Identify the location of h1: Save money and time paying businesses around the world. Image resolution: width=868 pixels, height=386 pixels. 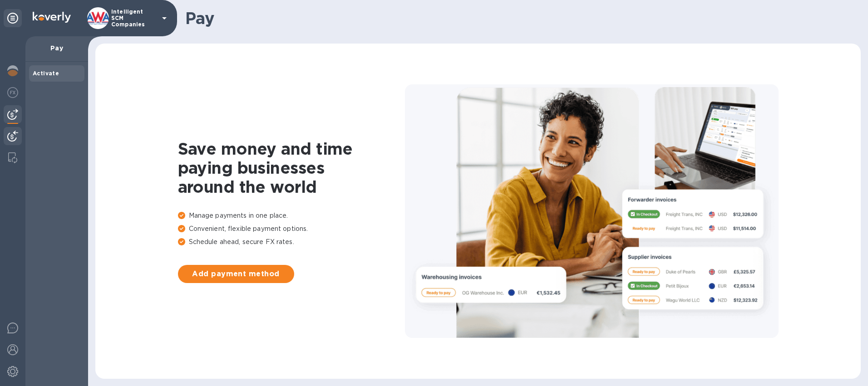
(292, 168).